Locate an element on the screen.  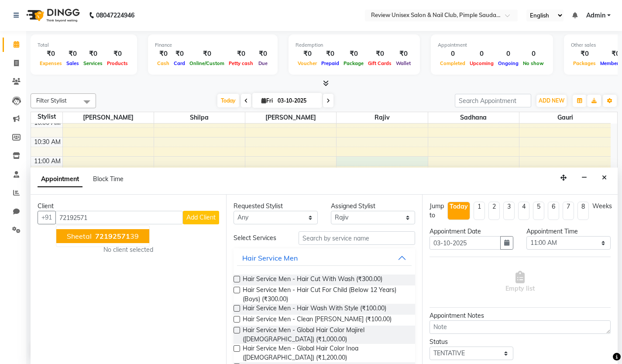
span: Hair Service Men - Hair Cut With Wash (₹300.00) is located at coordinates (312, 280).